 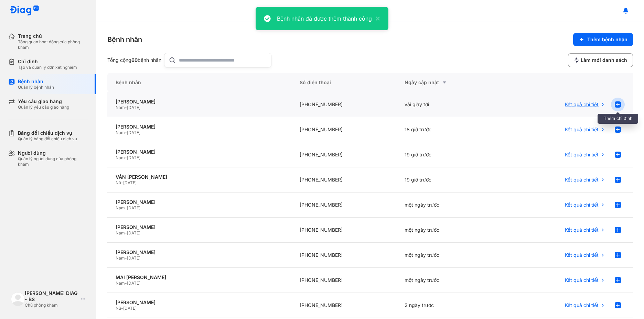 I want to click on div: Bệnh nhân đã được thêm thành công, so click(x=324, y=18).